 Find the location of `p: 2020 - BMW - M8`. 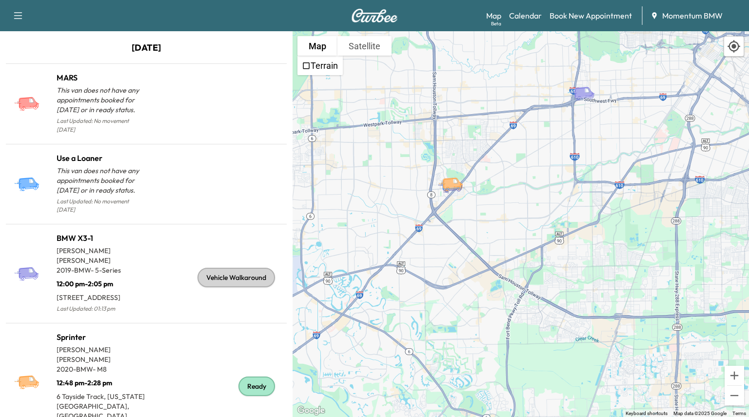

p: 2020 - BMW - M8 is located at coordinates (101, 369).